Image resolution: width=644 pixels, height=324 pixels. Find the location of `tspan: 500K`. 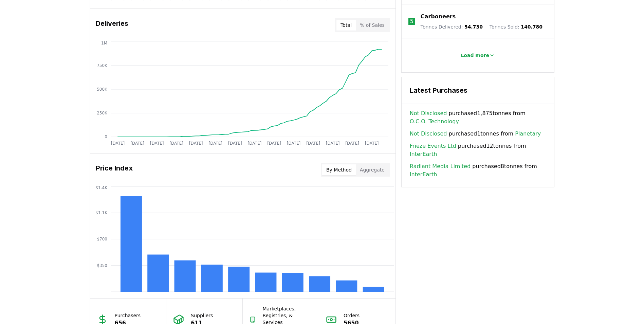

tspan: 500K is located at coordinates (102, 89).